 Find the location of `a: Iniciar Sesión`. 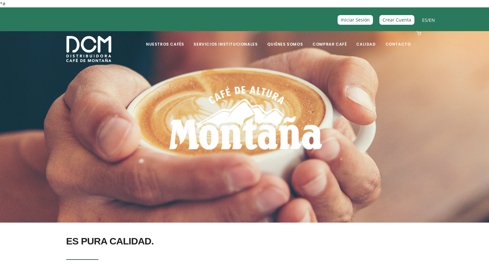

a: Iniciar Sesión is located at coordinates (356, 20).